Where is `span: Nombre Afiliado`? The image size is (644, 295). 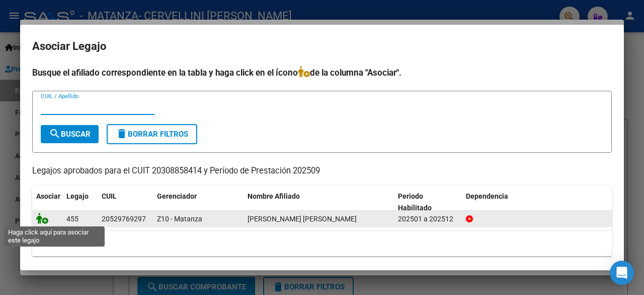
span: Nombre Afiliado is located at coordinates (274, 196).